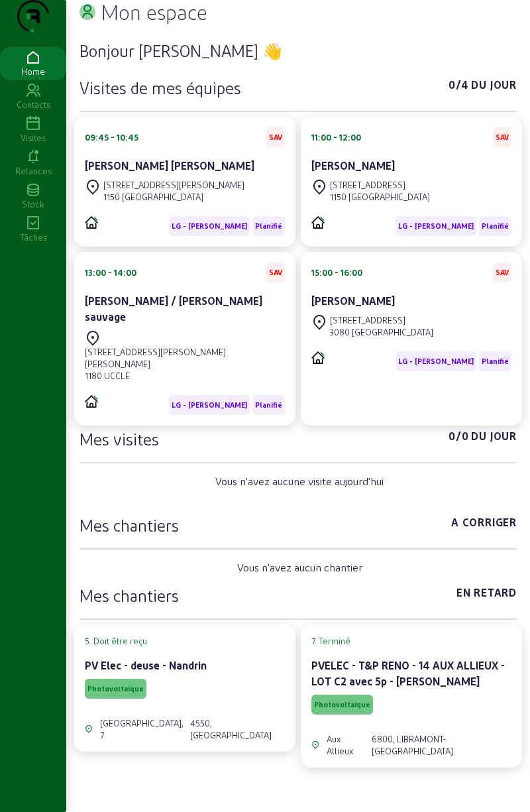  What do you see at coordinates (112, 137) in the screenshot?
I see `div: 09:45 - 10:45` at bounding box center [112, 137].